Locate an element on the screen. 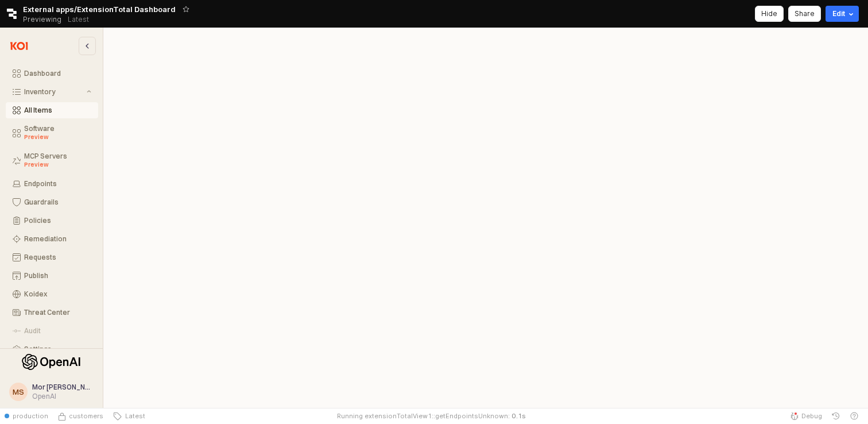  button: Policies is located at coordinates (51, 221).